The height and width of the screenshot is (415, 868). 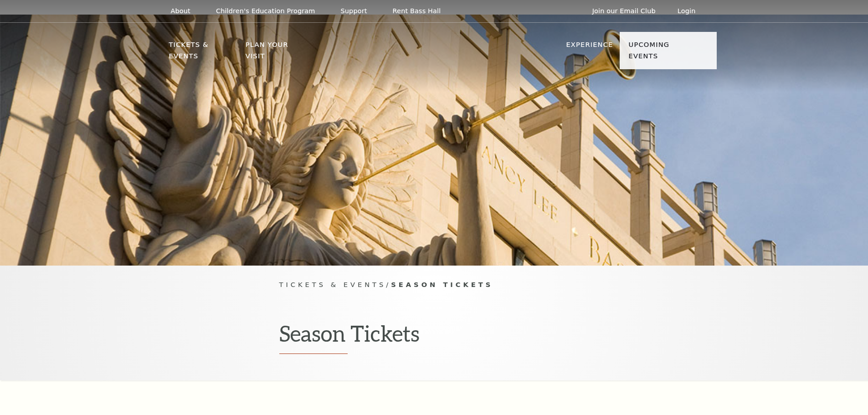 I want to click on p: Experience, so click(x=589, y=47).